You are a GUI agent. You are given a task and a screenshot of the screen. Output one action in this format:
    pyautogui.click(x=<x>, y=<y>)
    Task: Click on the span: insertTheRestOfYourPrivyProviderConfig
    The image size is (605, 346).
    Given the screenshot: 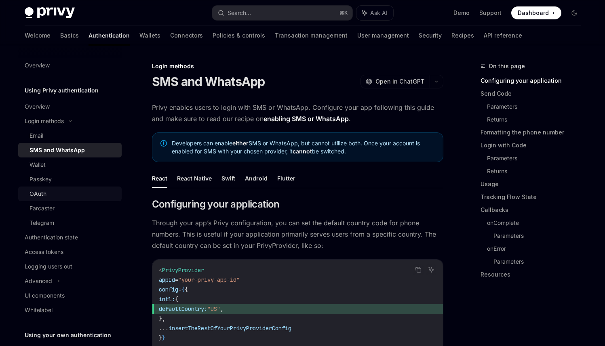 What is the action you would take?
    pyautogui.click(x=230, y=329)
    